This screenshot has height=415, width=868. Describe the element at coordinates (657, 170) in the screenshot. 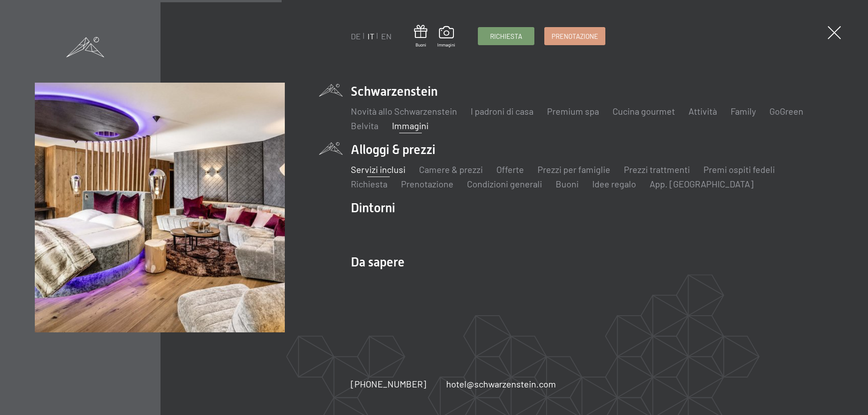

I see `a: Prezzi trattmenti` at that location.